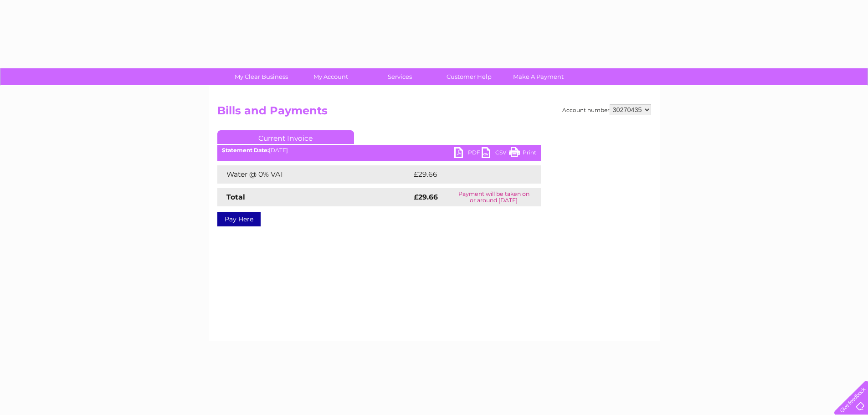 The image size is (868, 415). Describe the element at coordinates (434, 113) in the screenshot. I see `h2: Bills and Payments` at that location.